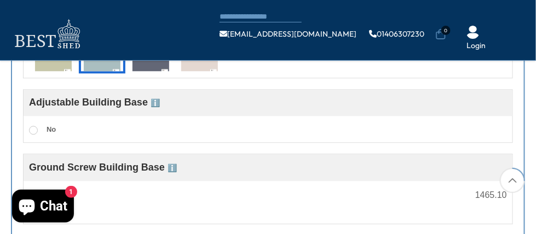  Describe the element at coordinates (473, 32) in the screenshot. I see `img: User Icon` at that location.